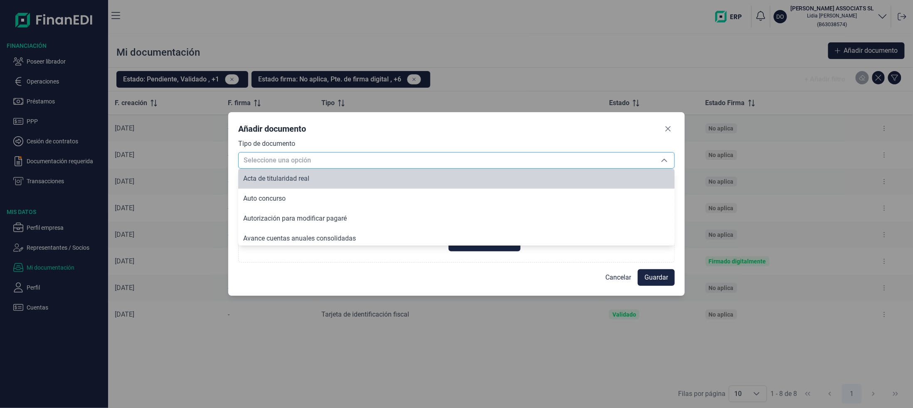  I want to click on span: Autorización para modificar pagaré, so click(295, 218).